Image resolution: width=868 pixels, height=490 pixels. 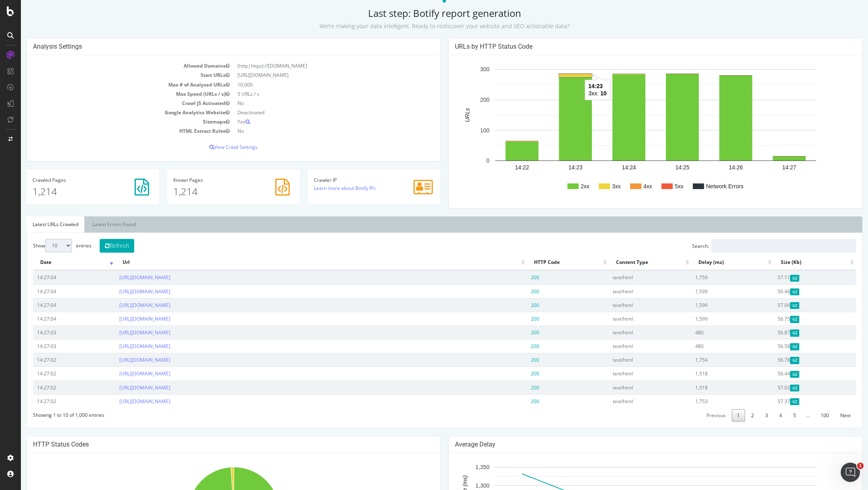 I want to click on td: Max Speed (URLs / s), so click(x=112, y=93).